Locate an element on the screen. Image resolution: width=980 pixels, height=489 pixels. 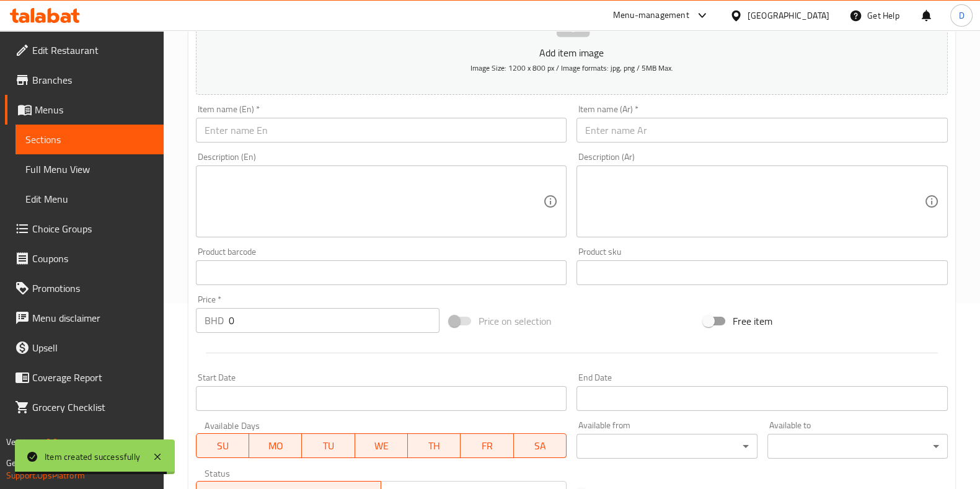
span: Full Menu View is located at coordinates (90, 169).